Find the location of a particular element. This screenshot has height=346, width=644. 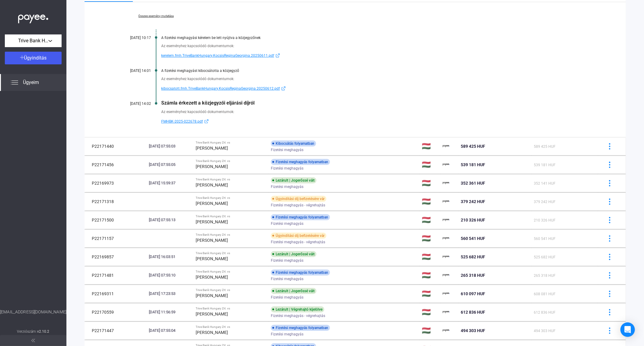

span: Ügyindítás is located at coordinates (36, 57).